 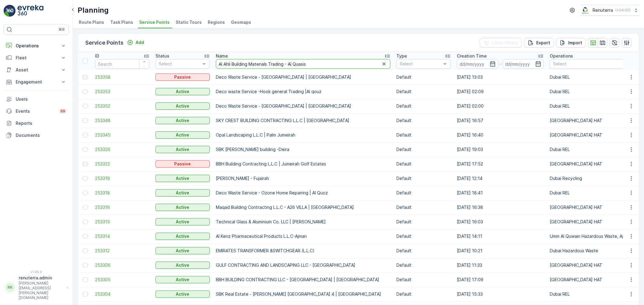 I want to click on input: Search, so click(x=303, y=64).